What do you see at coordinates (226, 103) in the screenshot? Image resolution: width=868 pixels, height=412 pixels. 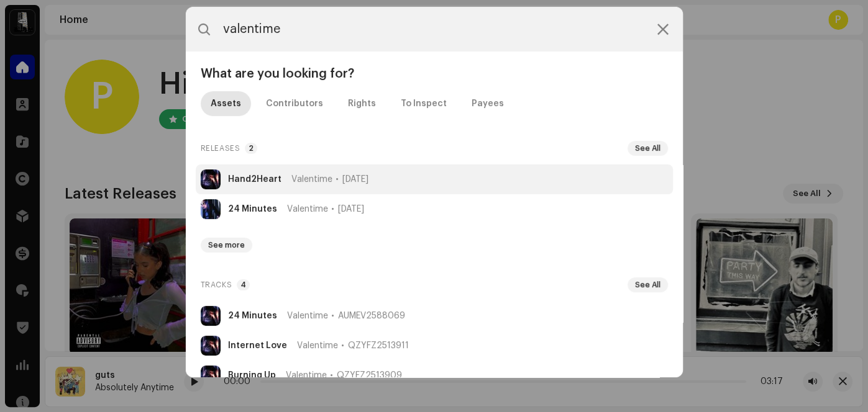 I see `div: Assets` at bounding box center [226, 103].